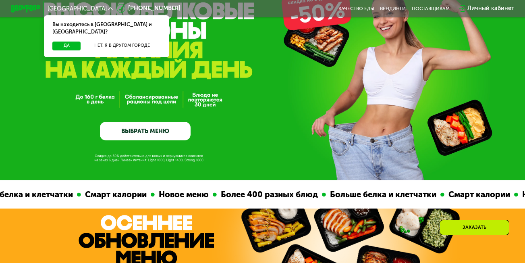 This screenshot has height=263, width=525. What do you see at coordinates (383, 194) in the screenshot?
I see `div: Больше белка и клетчатки` at bounding box center [383, 194].